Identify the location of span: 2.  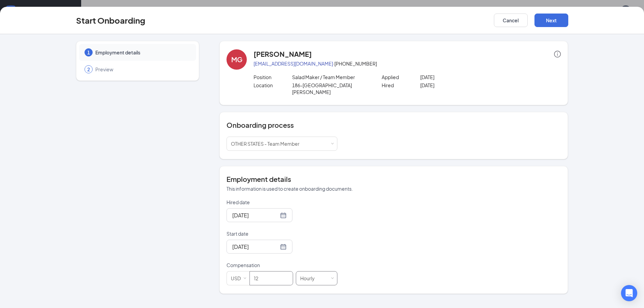
(89, 69).